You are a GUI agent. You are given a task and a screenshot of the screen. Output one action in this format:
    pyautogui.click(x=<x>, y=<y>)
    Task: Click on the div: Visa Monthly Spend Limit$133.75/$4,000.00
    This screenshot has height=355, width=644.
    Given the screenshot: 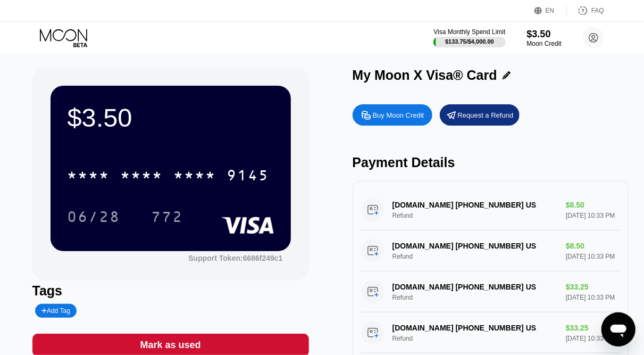 What is the action you would take?
    pyautogui.click(x=469, y=38)
    